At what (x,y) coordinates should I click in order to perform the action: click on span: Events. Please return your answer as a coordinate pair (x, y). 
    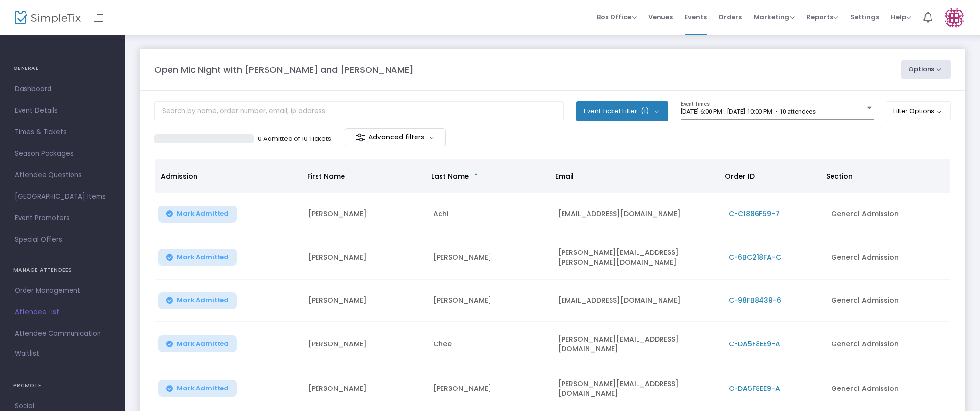
    Looking at the image, I should click on (695, 16).